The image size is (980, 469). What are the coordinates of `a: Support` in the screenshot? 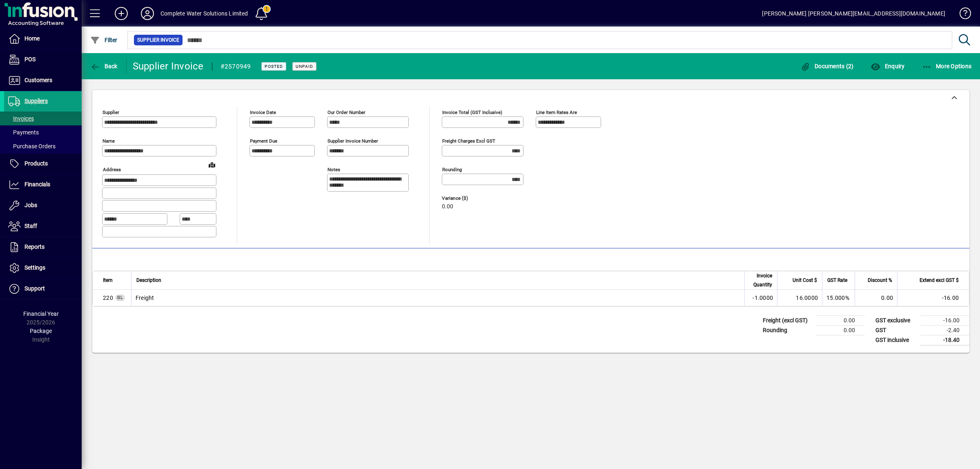 It's located at (42, 288).